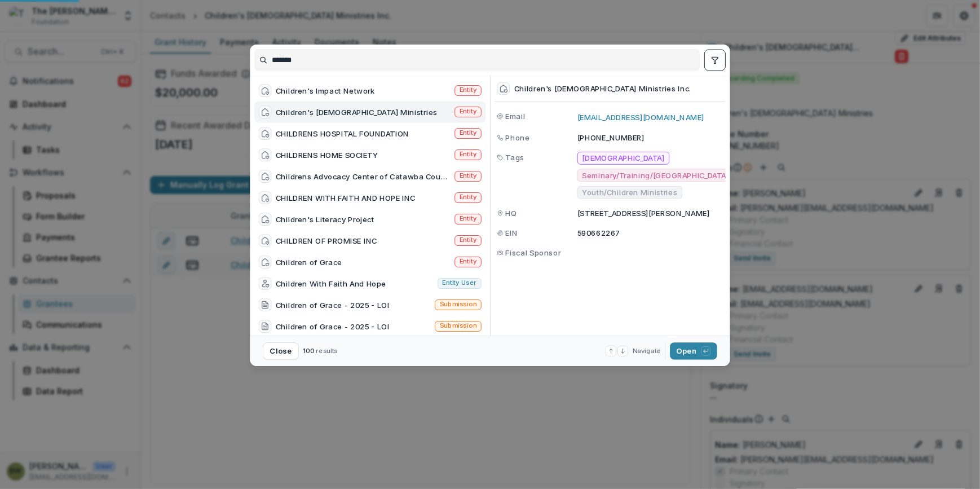 The height and width of the screenshot is (489, 980). I want to click on span: 100, so click(308, 351).